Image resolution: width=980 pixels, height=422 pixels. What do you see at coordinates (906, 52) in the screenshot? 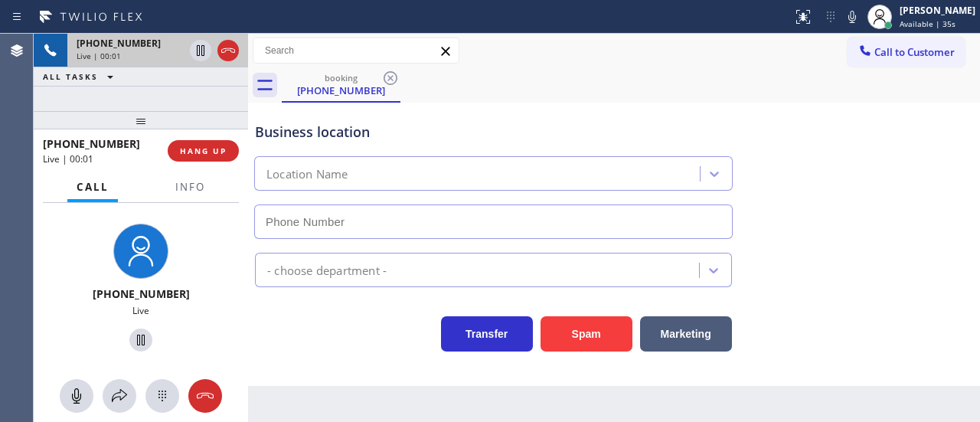
I see `button: Call to Customer` at bounding box center [906, 52].